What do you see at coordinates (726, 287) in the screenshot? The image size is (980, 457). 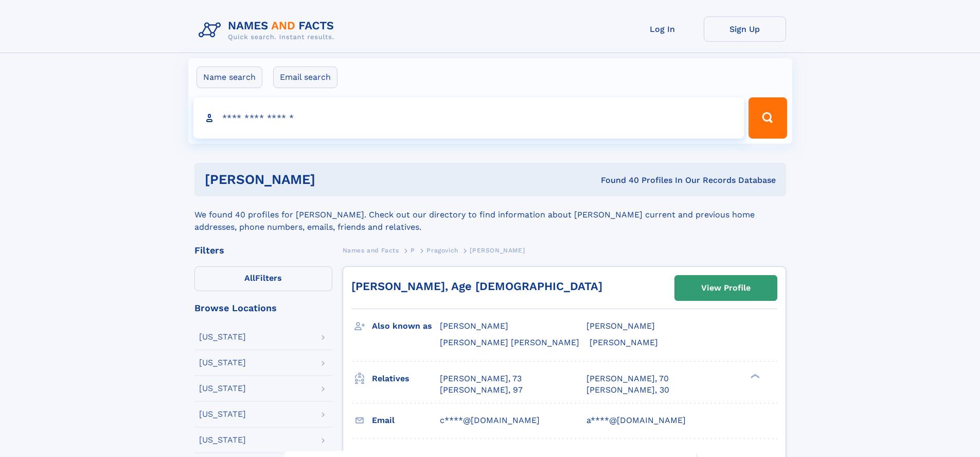 I see `div: View Profile` at bounding box center [726, 287].